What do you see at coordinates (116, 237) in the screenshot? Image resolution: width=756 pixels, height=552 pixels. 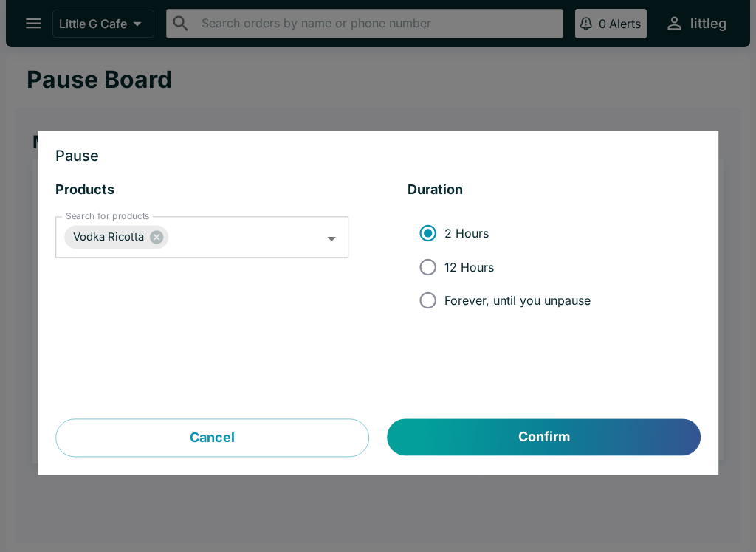 I see `div: Vodka Ricotta` at bounding box center [116, 237].